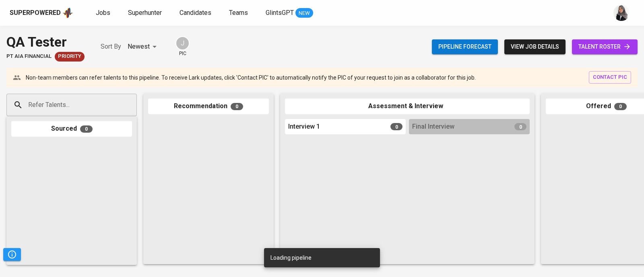 The image size is (644, 277). What do you see at coordinates (407, 106) in the screenshot?
I see `div: Assessment & Interview` at bounding box center [407, 106].